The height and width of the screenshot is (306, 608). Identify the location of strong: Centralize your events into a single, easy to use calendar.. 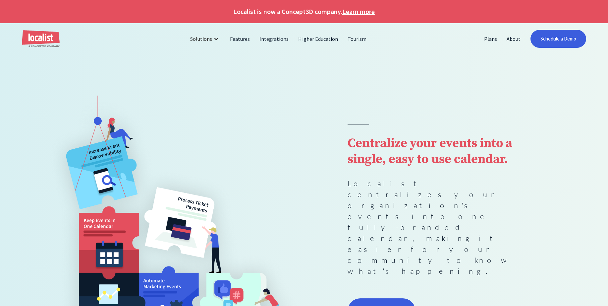
(430, 151).